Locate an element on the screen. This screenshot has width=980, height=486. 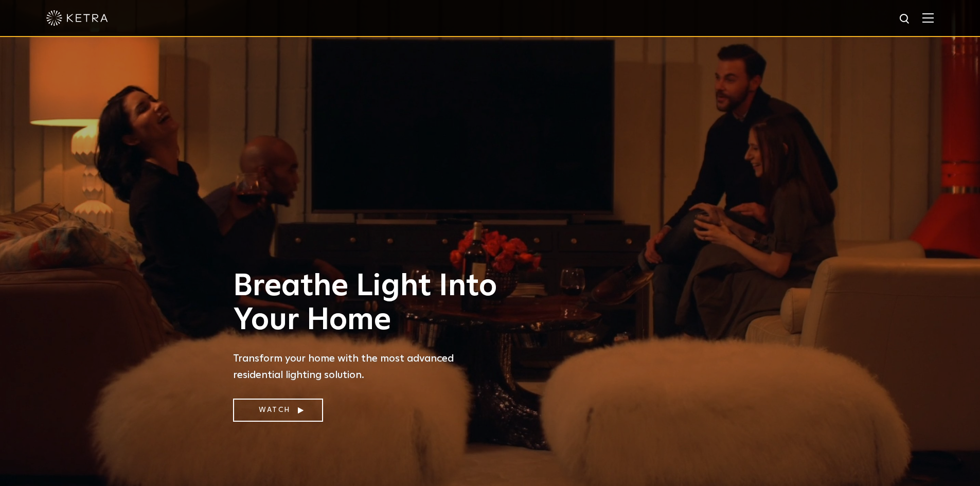
a: Watch is located at coordinates (277, 409).